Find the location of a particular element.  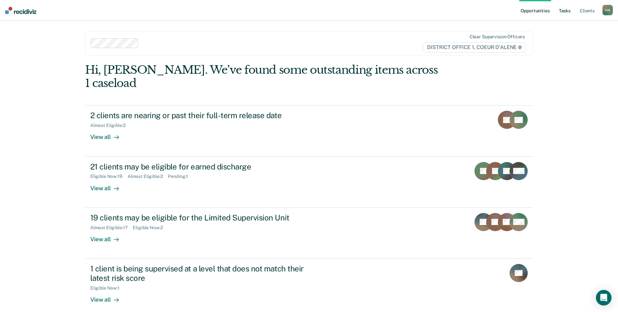

div: 21 clients may be eligible for earned discharge is located at coordinates (204, 167).